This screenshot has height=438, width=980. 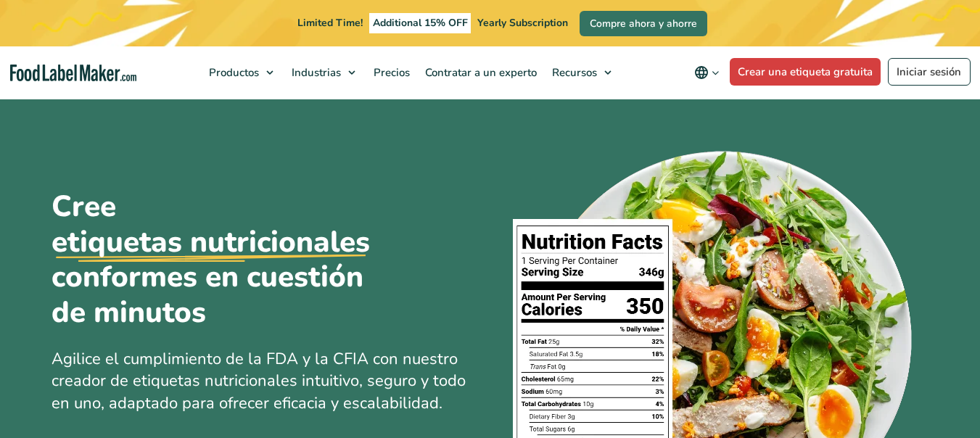 I want to click on a: Industrias, so click(x=324, y=72).